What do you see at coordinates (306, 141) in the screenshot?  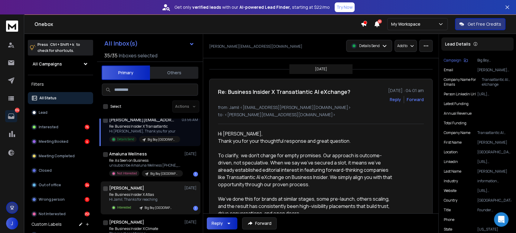 I see `div: Thank you for your thoughtful response and great question.` at bounding box center [306, 141].